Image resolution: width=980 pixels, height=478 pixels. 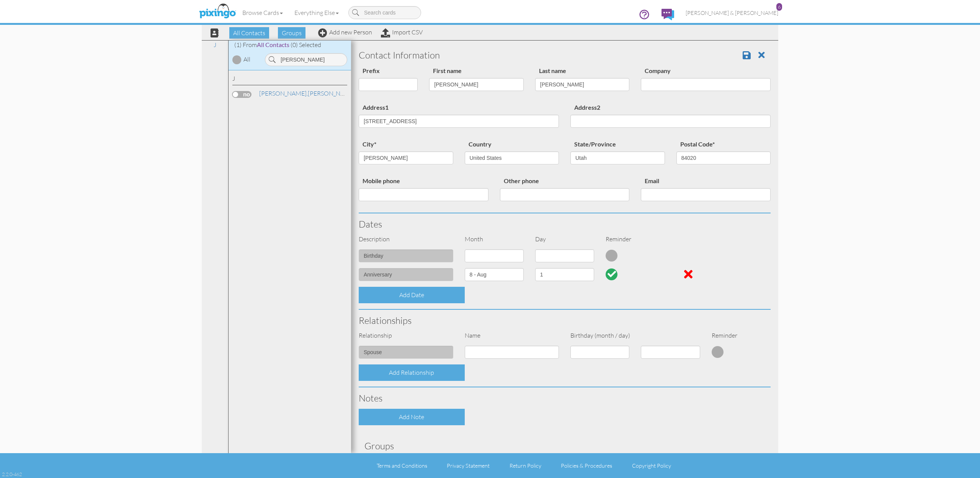 What do you see at coordinates (525, 466) in the screenshot?
I see `a: Return Policy` at bounding box center [525, 466].